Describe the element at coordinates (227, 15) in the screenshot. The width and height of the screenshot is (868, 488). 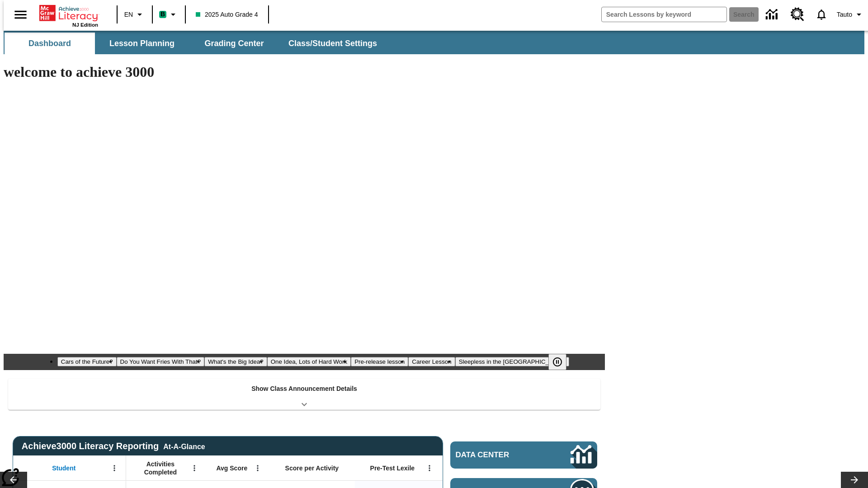
I see `span: 2025 Auto Grade 4` at that location.